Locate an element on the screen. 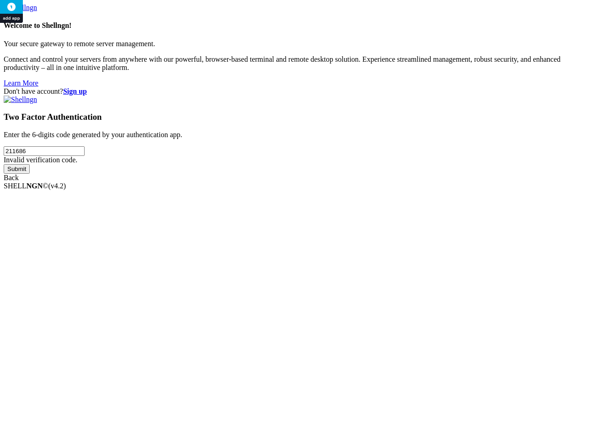 The height and width of the screenshot is (427, 594). input: Two factor code is located at coordinates (44, 151).